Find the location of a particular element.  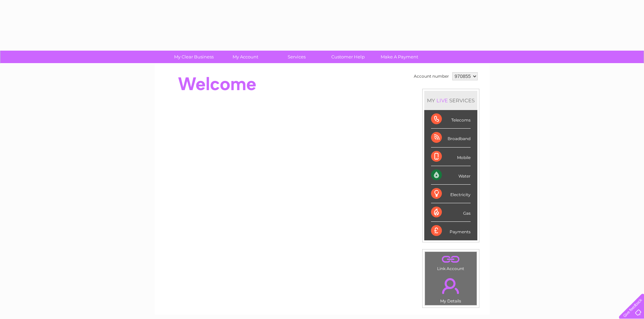

a: My Account is located at coordinates (245, 57).